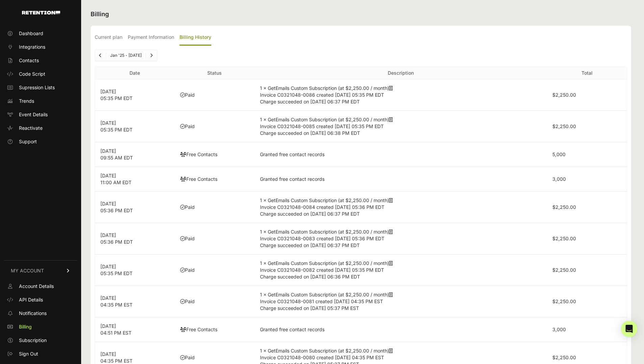 This screenshot has width=644, height=364. I want to click on label: Billing History, so click(195, 37).